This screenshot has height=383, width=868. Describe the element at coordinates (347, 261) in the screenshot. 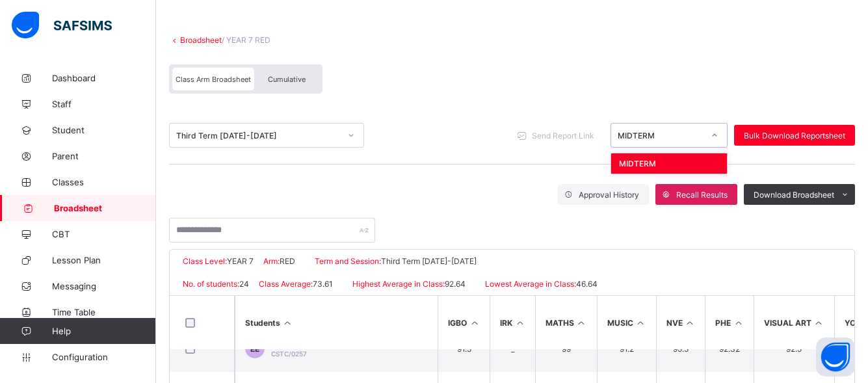

I see `span: Term and Session:` at that location.